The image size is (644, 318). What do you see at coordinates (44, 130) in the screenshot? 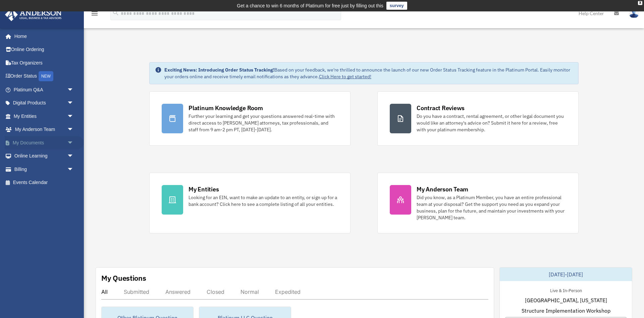
I see `a: My Anderson Teamarrow_drop_down` at bounding box center [44, 130].